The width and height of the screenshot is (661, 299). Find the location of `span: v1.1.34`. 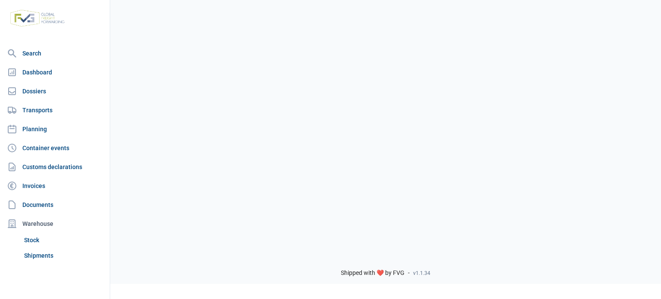

span: v1.1.34 is located at coordinates (422, 273).